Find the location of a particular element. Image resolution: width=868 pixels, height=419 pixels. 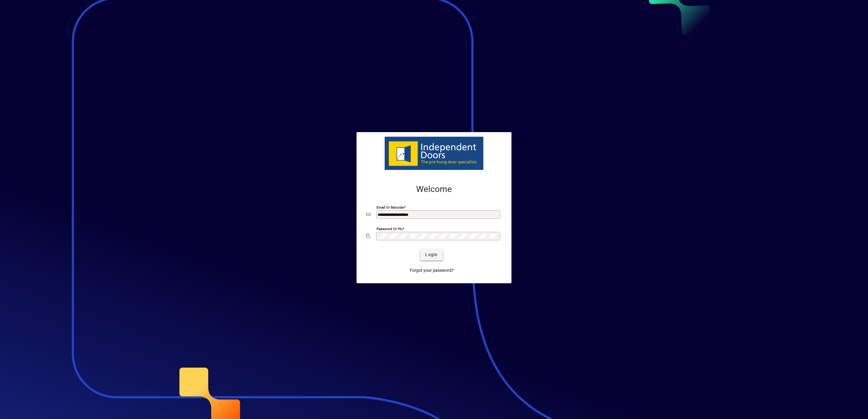

span: Forgot your password? is located at coordinates (431, 271).